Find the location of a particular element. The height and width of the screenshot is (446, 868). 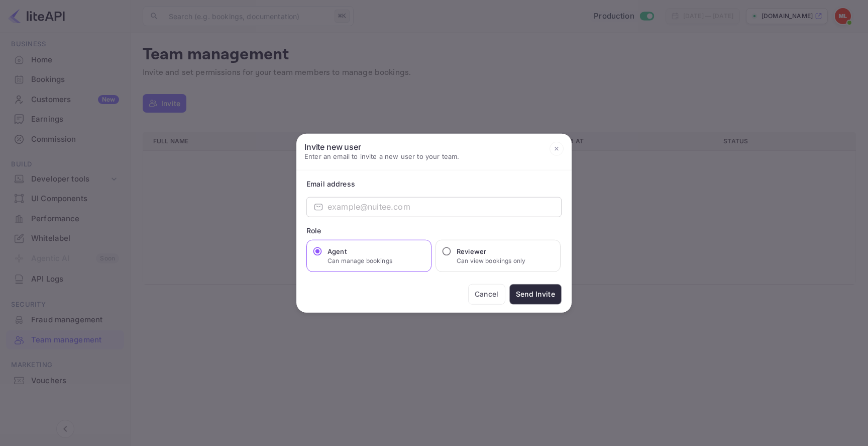

div: Role is located at coordinates (434, 229).